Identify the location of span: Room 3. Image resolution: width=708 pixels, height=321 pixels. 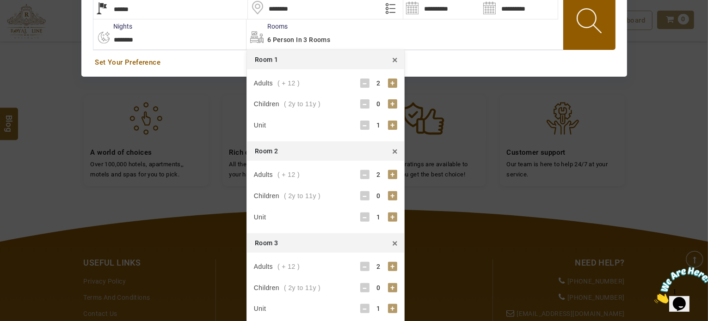
(266, 243).